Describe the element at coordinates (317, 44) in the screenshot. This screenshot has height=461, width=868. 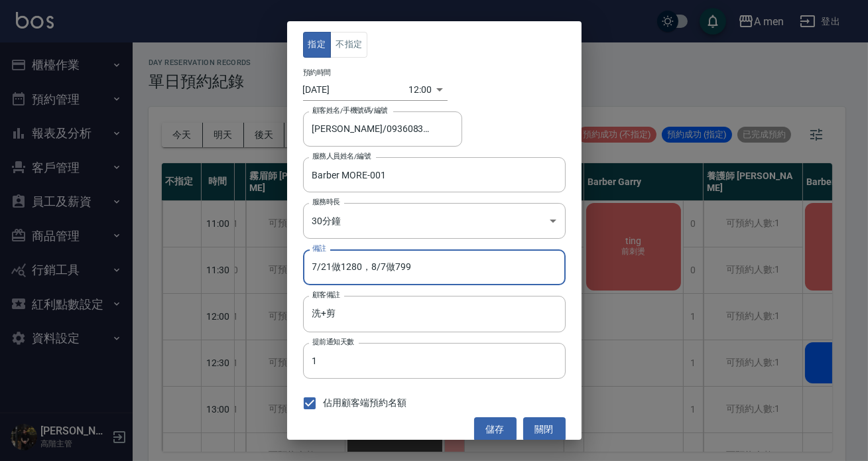
I see `button: 指定` at that location.